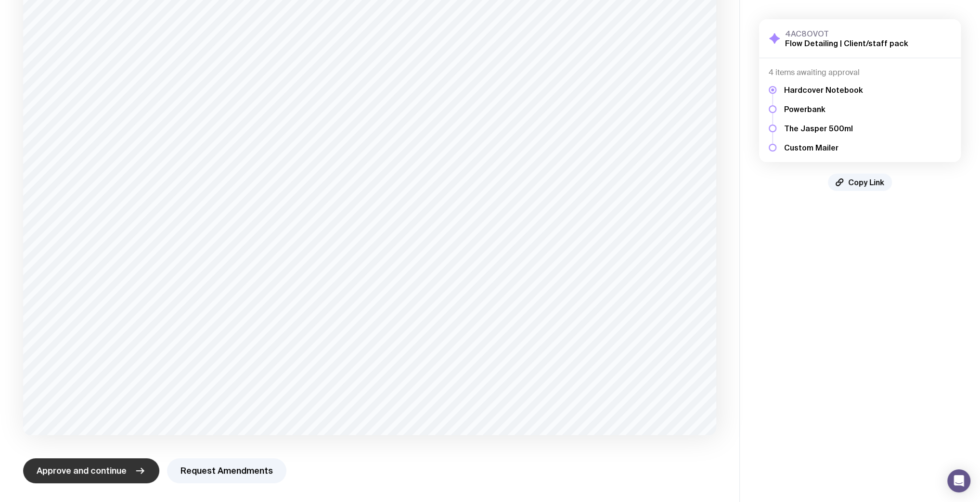 This screenshot has width=980, height=502. Describe the element at coordinates (81, 471) in the screenshot. I see `span: Approve and continue` at that location.